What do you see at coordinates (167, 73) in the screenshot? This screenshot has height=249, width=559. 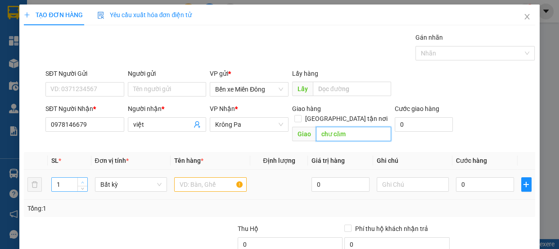 I see `div: Người gửi` at bounding box center [167, 73].